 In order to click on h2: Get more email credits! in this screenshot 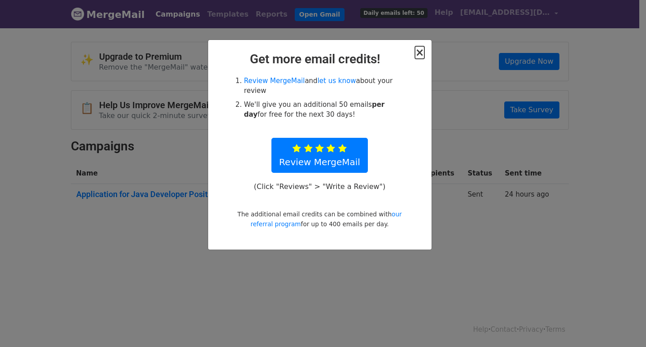, I will do `click(320, 59)`.